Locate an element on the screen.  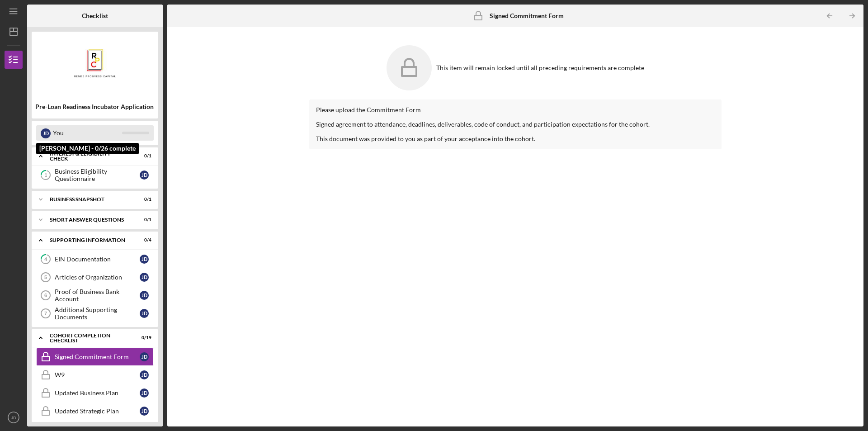
tspan: 1 is located at coordinates (46, 175).